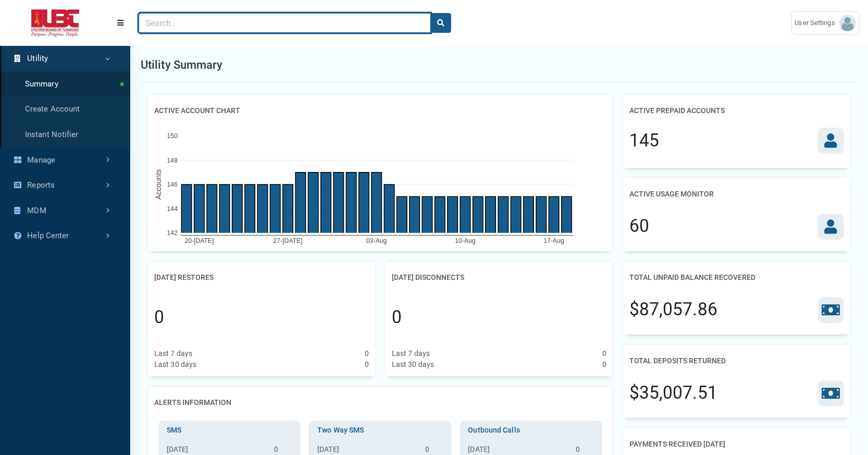 The image size is (868, 455). What do you see at coordinates (672, 194) in the screenshot?
I see `h2: Active Usage Monitor` at bounding box center [672, 194].